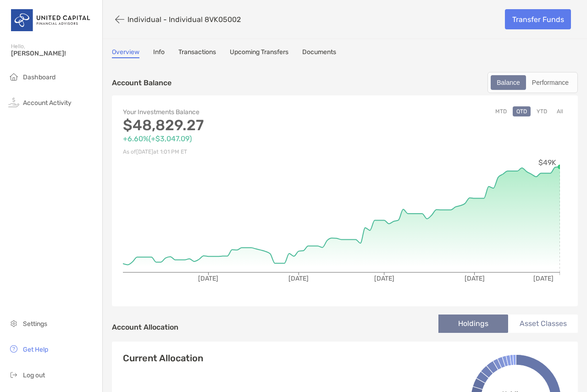 The image size is (587, 392). I want to click on p: +6.60% ( +$3,047.09 ), so click(234, 139).